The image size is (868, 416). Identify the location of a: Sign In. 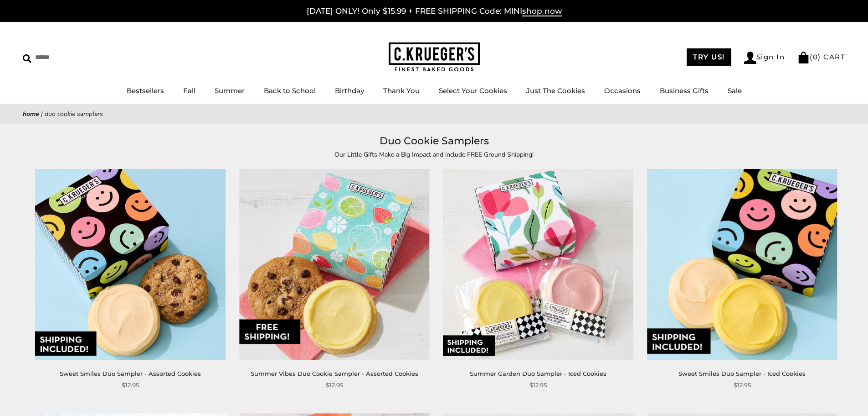
(765, 57).